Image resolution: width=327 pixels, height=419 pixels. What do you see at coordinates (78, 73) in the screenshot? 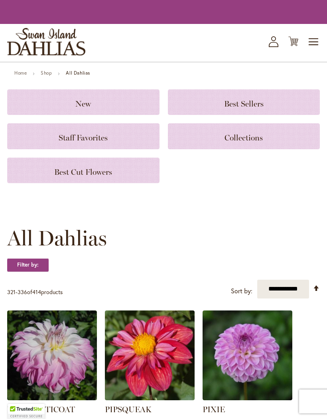
I see `strong: All Dahlias` at bounding box center [78, 73].